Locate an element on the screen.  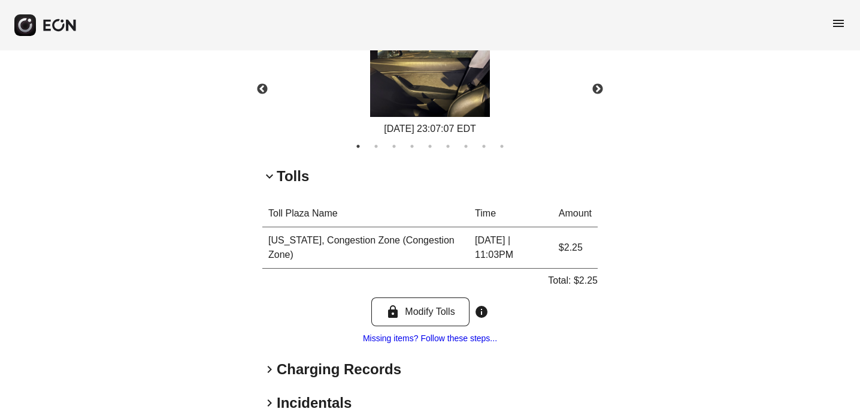
button: 9 is located at coordinates (502, 146).